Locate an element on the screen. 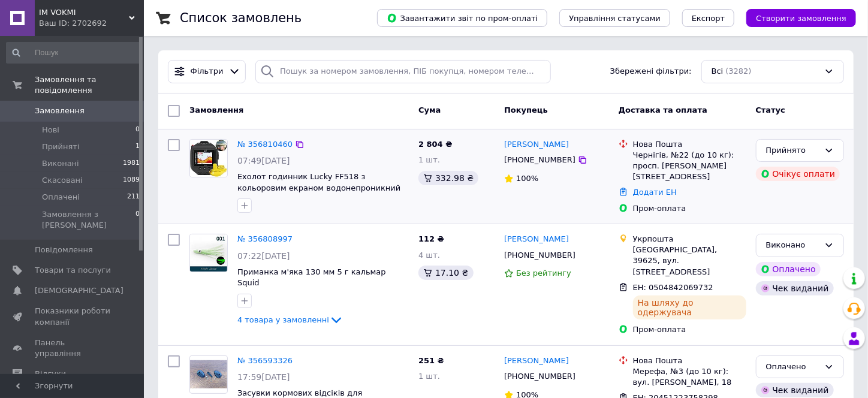 This screenshot has width=868, height=398. a: Ехолот годинник Lucky FF518 з кольоровим екраном водонепроникний is located at coordinates (319, 182).